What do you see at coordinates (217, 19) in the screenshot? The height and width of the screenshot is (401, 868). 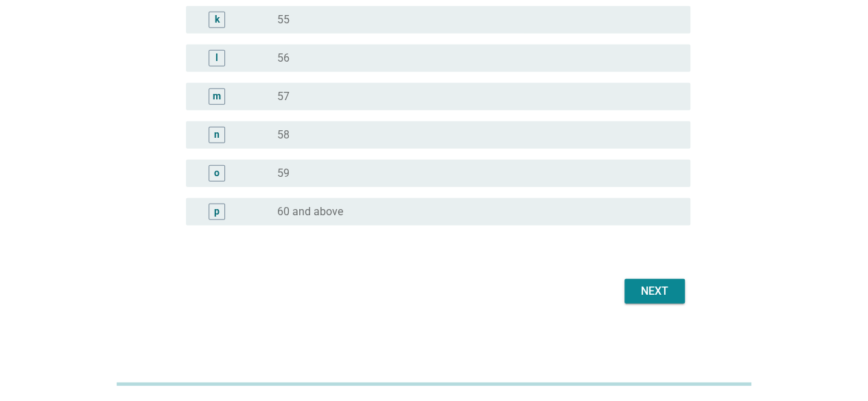 I see `div: k` at bounding box center [217, 19].